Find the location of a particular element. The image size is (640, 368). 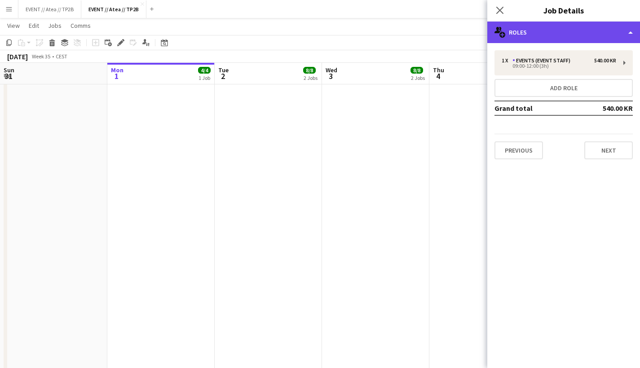

span: 4/4 is located at coordinates (204, 70).